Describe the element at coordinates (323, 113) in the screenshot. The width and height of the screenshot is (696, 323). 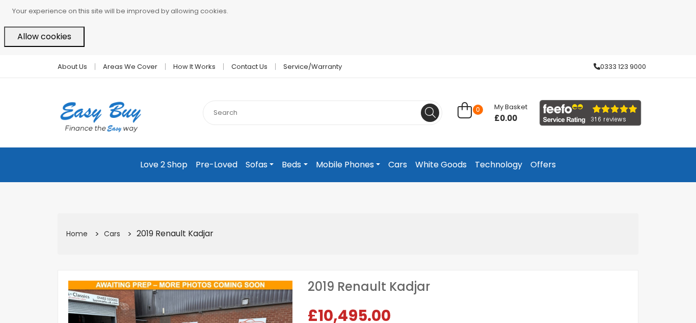
I see `input: Search` at that location.